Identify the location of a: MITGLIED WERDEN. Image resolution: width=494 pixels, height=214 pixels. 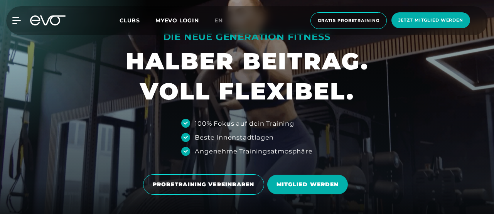
(309, 184).